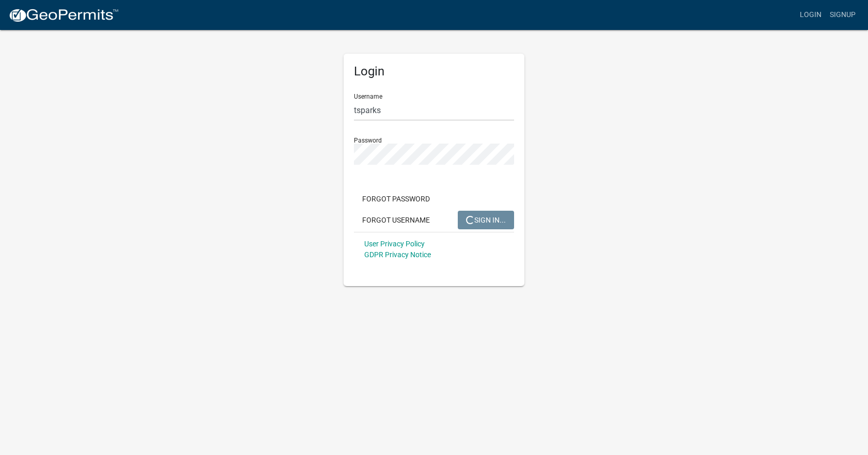  What do you see at coordinates (434, 72) in the screenshot?
I see `h5: Login` at bounding box center [434, 72].